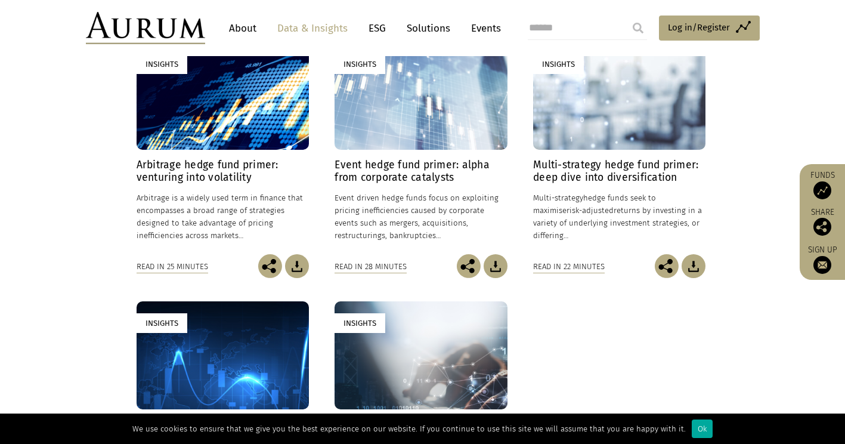  I want to click on p: Arbitrage is a widely used term in finance that encompasses a broad range of strategies designed ..., so click(222, 216).